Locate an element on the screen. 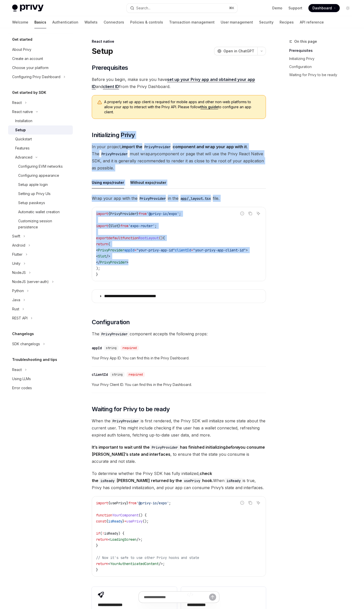 The height and width of the screenshot is (609, 364). button: Toggle NodeJS section is located at coordinates (40, 272).